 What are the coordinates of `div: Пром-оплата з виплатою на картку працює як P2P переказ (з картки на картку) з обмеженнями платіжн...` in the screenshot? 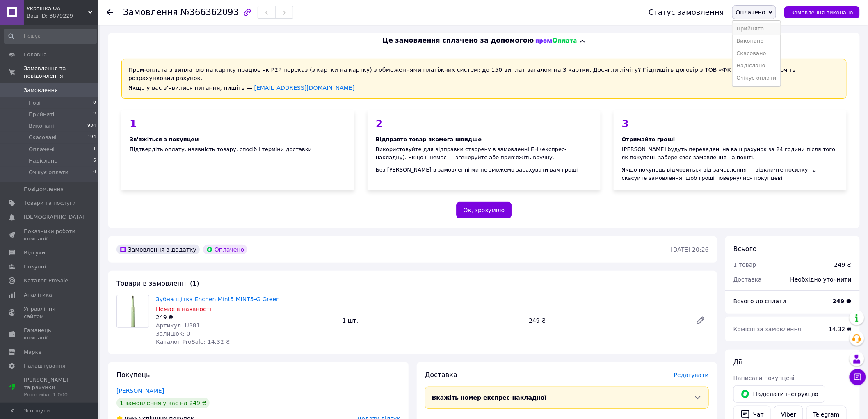 It's located at (484, 79).